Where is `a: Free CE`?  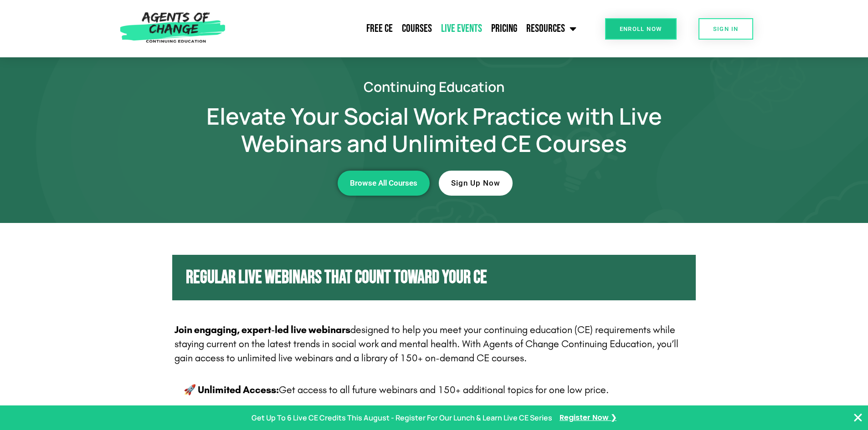 a: Free CE is located at coordinates (379, 29).